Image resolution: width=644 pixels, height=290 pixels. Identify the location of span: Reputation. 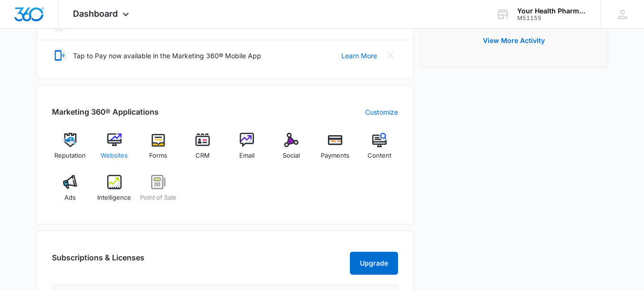
(70, 156).